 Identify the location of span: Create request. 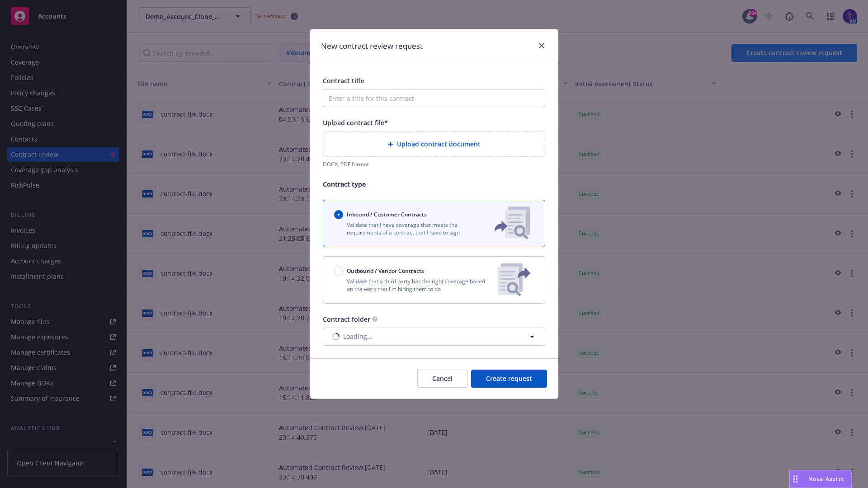
(509, 378).